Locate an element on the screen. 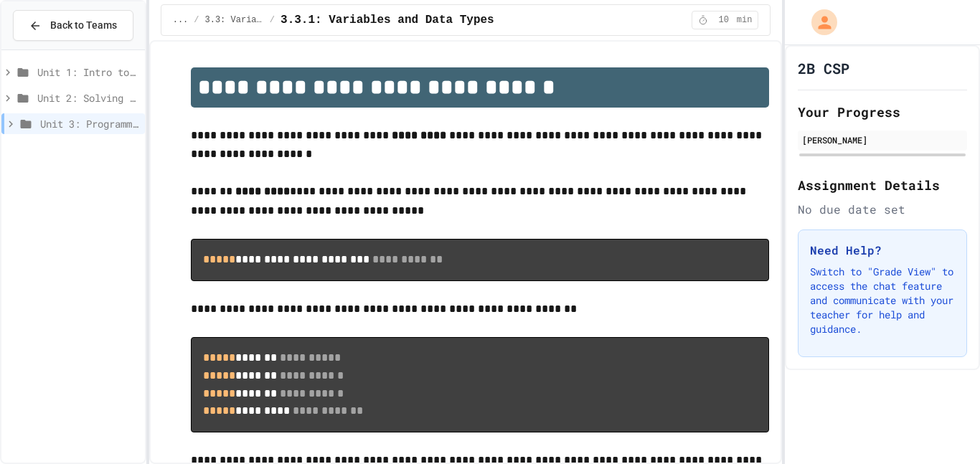 Image resolution: width=980 pixels, height=464 pixels. h2: Assignment Details is located at coordinates (882, 185).